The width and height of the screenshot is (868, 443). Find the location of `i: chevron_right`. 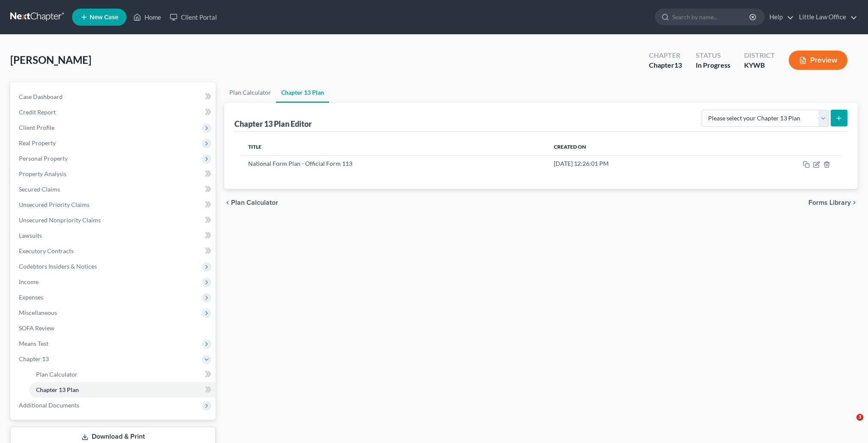

i: chevron_right is located at coordinates (854, 203).